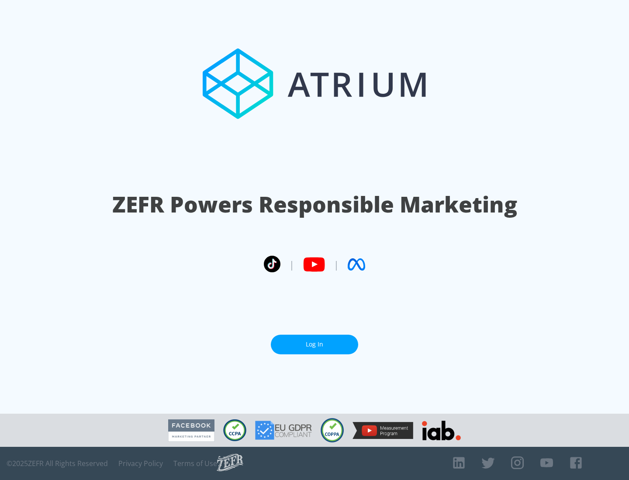 The image size is (629, 480). Describe the element at coordinates (141, 464) in the screenshot. I see `a: Privacy Policy` at that location.